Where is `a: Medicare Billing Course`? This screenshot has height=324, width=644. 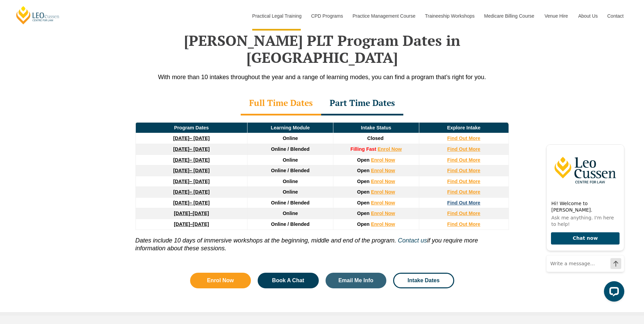 a: Medicare Billing Course is located at coordinates (509, 16).